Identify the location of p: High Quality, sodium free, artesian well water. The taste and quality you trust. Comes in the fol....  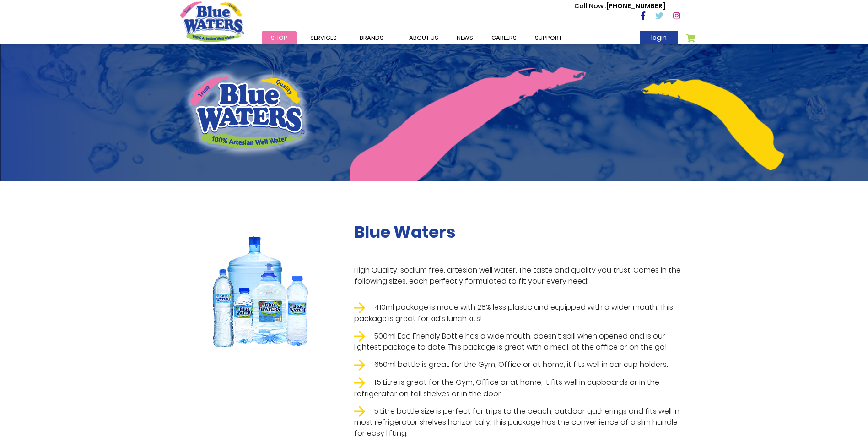
(521, 275).